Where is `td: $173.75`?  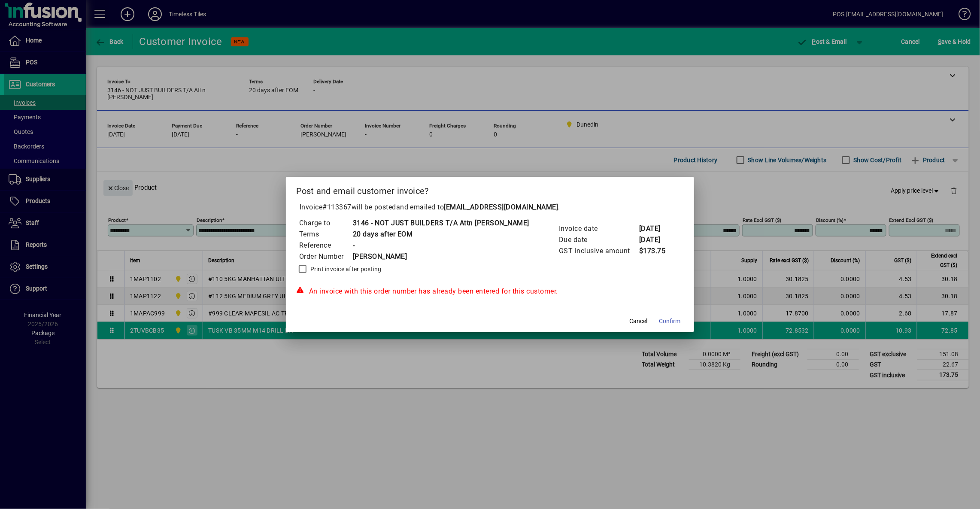 td: $173.75 is located at coordinates (656, 251).